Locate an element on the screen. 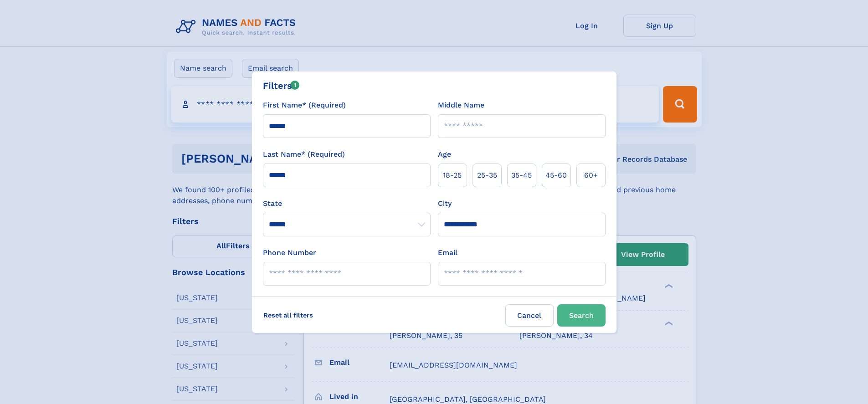 Image resolution: width=868 pixels, height=404 pixels. label: Email is located at coordinates (447, 253).